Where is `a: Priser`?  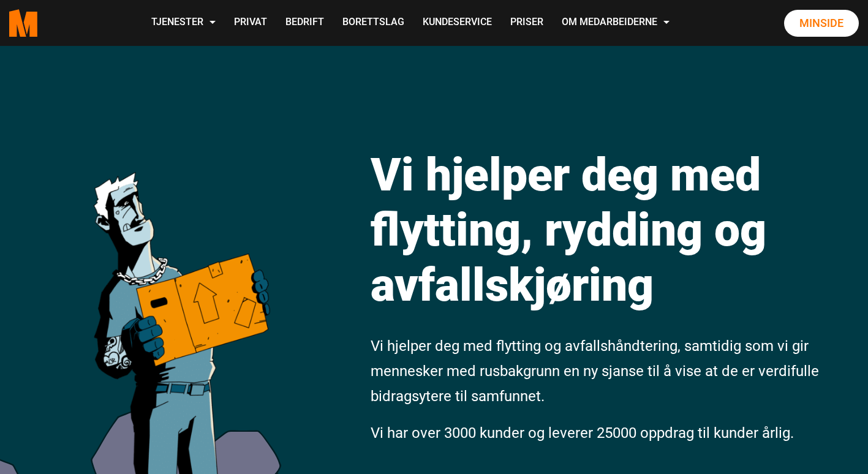
a: Priser is located at coordinates (527, 23).